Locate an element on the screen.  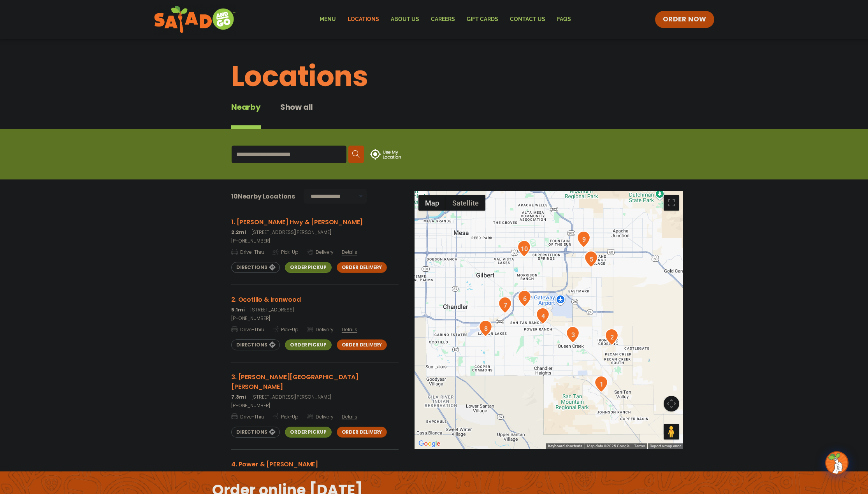
strong: 5.1mi is located at coordinates (238, 309).